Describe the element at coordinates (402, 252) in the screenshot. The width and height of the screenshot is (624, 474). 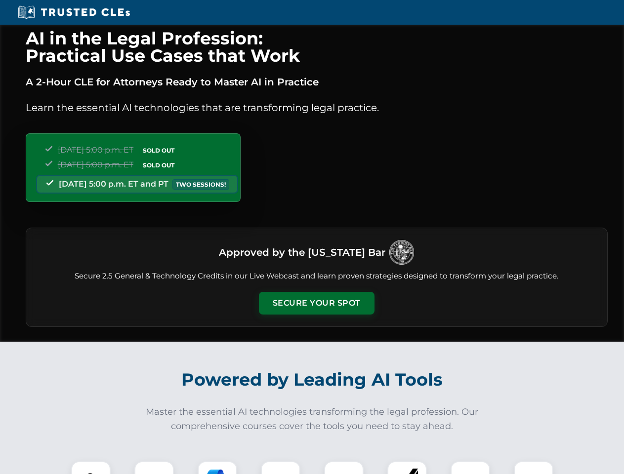
I see `img: Logo` at that location.